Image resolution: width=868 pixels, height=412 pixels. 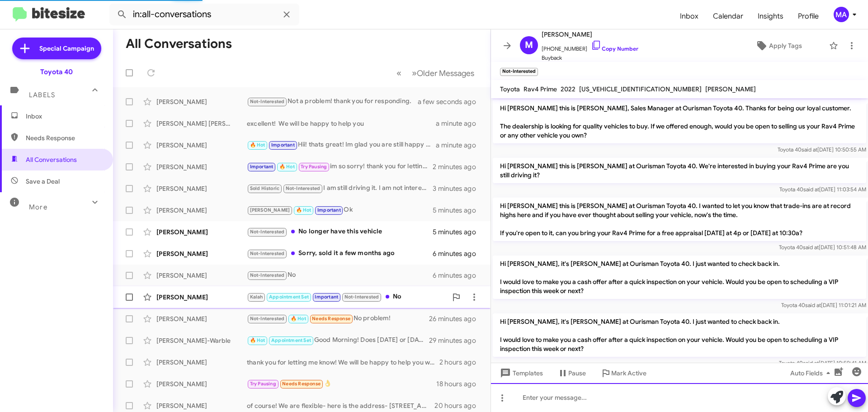 What do you see at coordinates (770, 16) in the screenshot?
I see `a: Insights` at bounding box center [770, 16].